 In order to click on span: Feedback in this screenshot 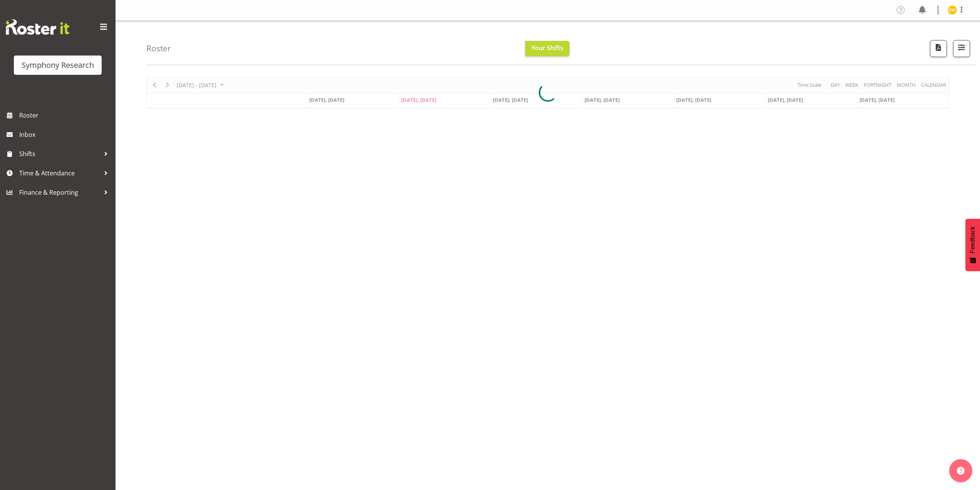, I will do `click(973, 240)`.